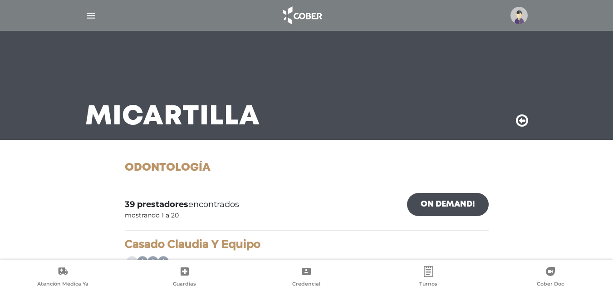 The height and width of the screenshot is (291, 613). Describe the element at coordinates (306, 277) in the screenshot. I see `a: Credencial` at that location.